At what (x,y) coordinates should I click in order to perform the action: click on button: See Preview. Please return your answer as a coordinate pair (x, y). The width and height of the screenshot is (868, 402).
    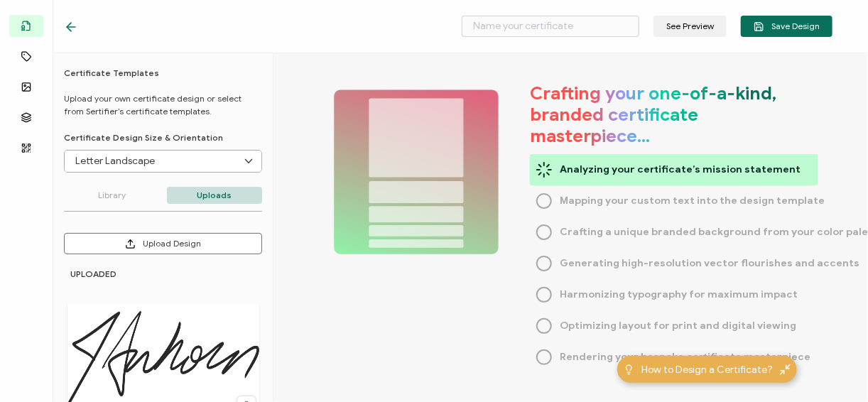
    Looking at the image, I should click on (690, 26).